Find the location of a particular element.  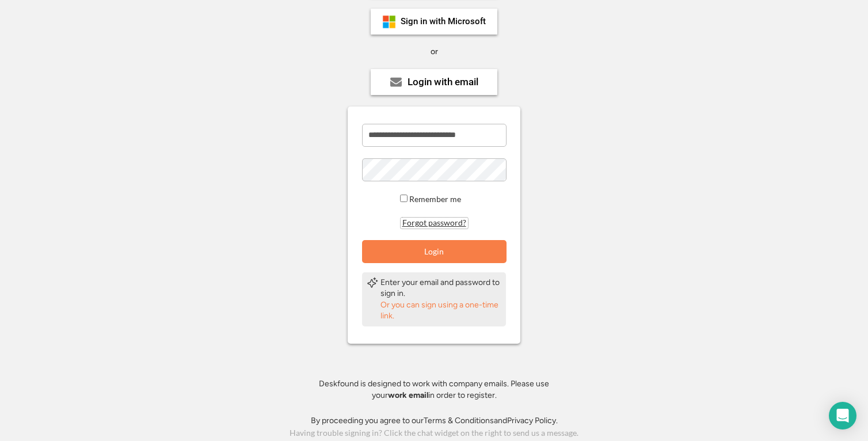

button: Forgot password? is located at coordinates (434, 222).